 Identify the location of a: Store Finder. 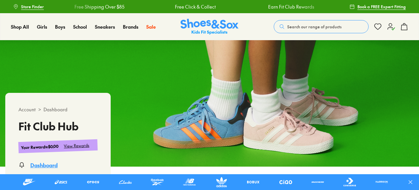
(28, 7).